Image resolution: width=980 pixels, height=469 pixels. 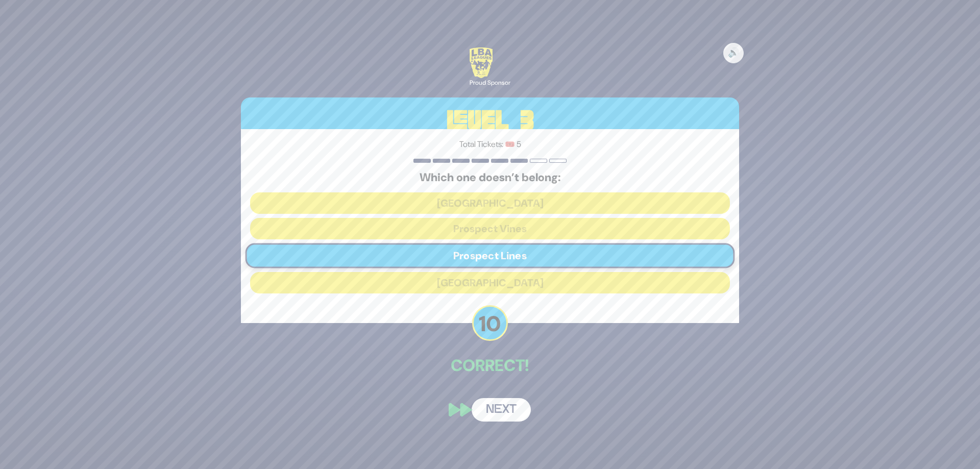 What do you see at coordinates (490, 82) in the screenshot?
I see `div: Proud Sponsor` at bounding box center [490, 82].